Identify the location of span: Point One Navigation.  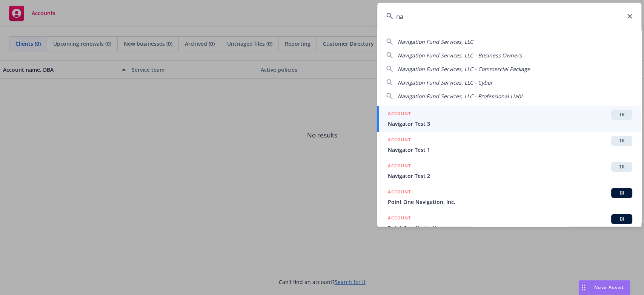
(510, 228).